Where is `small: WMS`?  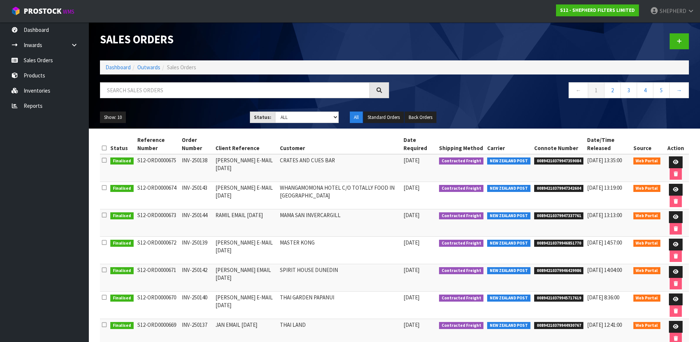 small: WMS is located at coordinates (68, 11).